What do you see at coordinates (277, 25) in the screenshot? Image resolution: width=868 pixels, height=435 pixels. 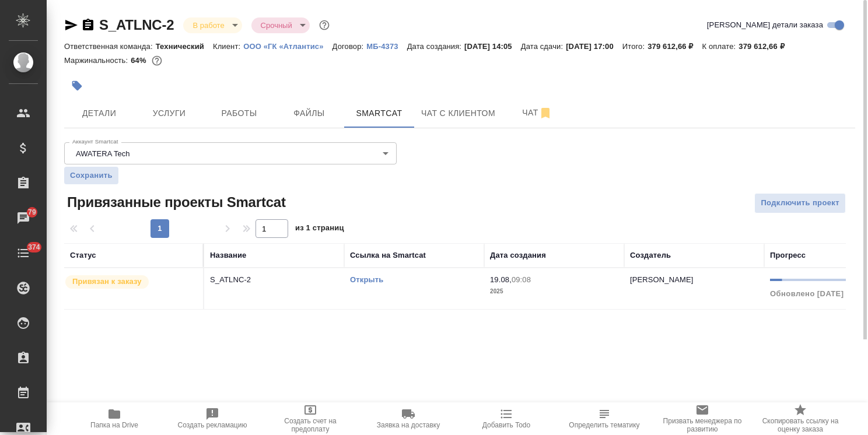 I see `button: Срочный` at bounding box center [277, 25].